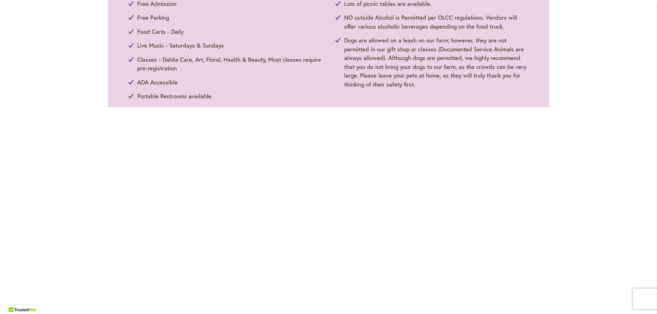 The height and width of the screenshot is (314, 657). Describe the element at coordinates (436, 62) in the screenshot. I see `span: Dogs are allowed on a leash on our farm; however, they are not permitted in our gift shop or clas...` at that location.